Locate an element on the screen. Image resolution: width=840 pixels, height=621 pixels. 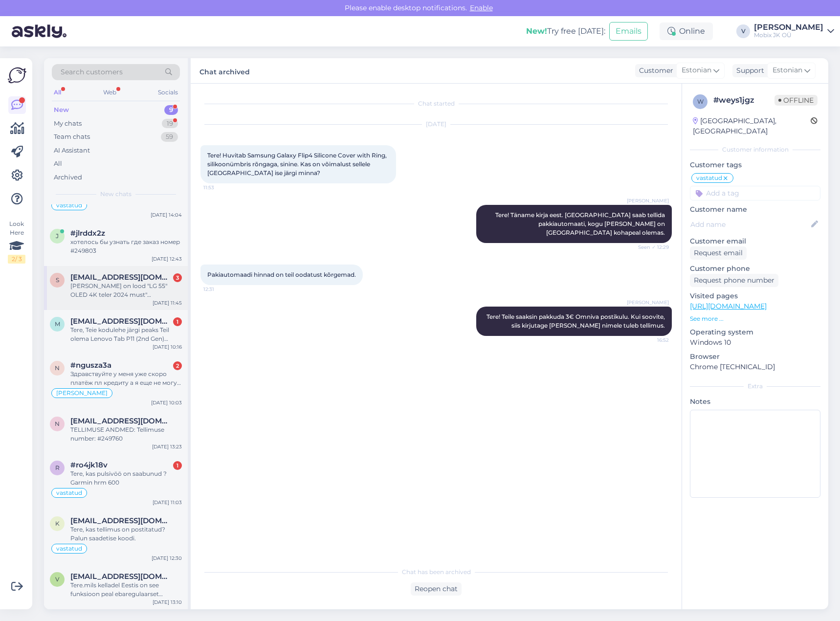
div: V is located at coordinates (743, 31).